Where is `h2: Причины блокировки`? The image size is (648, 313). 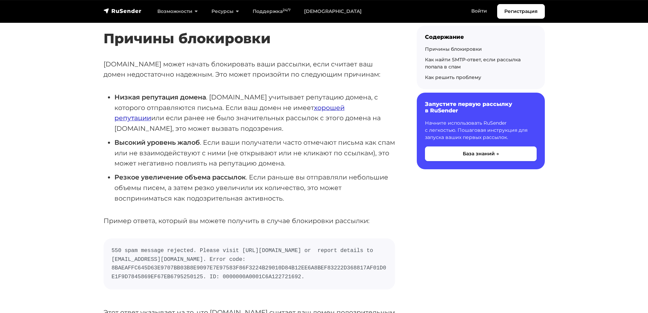
h2: Причины блокировки is located at coordinates (249, 28).